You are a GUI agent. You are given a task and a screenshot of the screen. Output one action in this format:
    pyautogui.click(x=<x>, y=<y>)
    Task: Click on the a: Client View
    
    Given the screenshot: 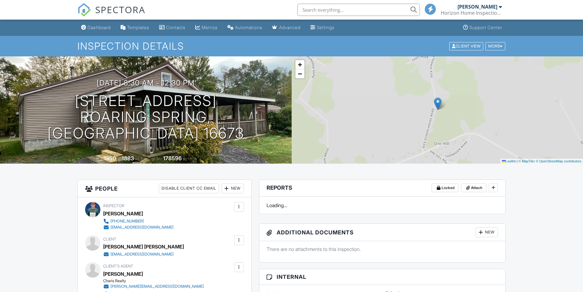 What is the action you would take?
    pyautogui.click(x=467, y=46)
    